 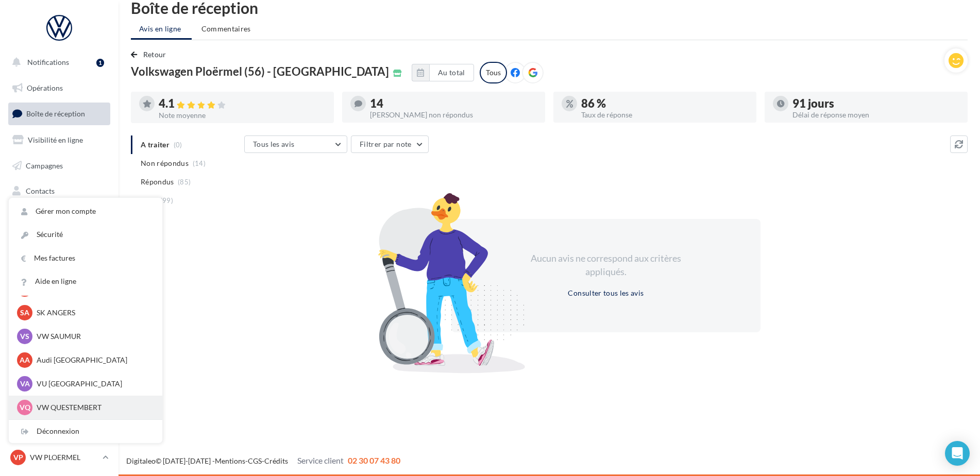 What do you see at coordinates (148, 200) in the screenshot?
I see `span: Tous` at bounding box center [148, 200].